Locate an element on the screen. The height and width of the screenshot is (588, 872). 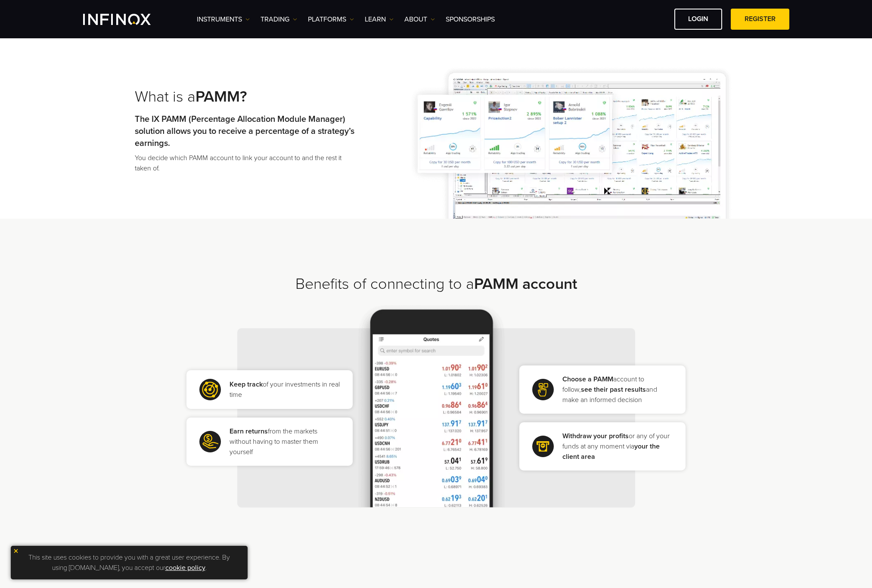
a: LOGIN is located at coordinates (698, 19).